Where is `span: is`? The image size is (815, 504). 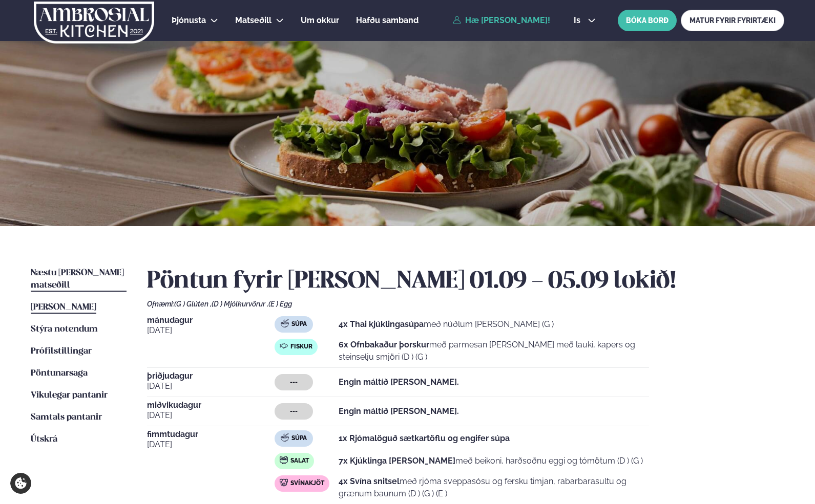 span: is is located at coordinates (578, 21).